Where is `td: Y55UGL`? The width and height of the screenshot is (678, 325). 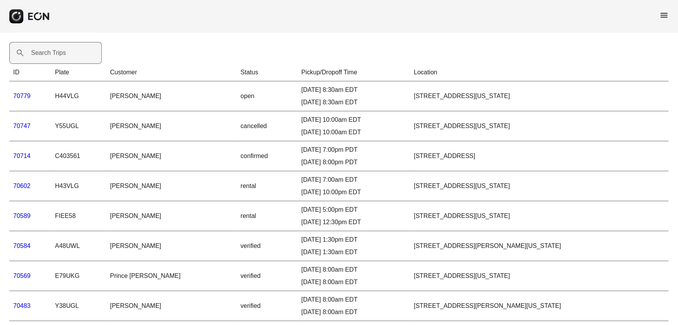 td: Y55UGL is located at coordinates (79, 126).